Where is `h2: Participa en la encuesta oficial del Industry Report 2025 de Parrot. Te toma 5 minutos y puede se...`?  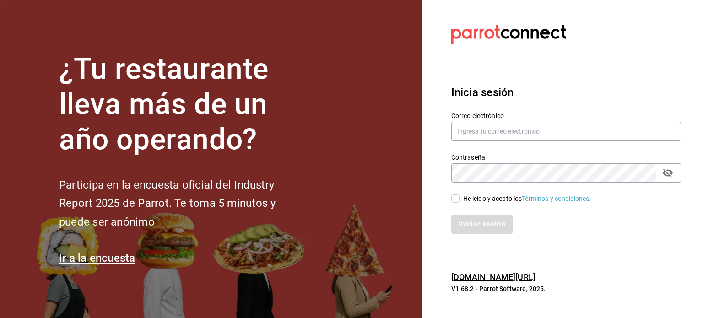
h2: Participa en la encuesta oficial del Industry Report 2025 de Parrot. Te toma 5 minutos y puede se... is located at coordinates (183, 204).